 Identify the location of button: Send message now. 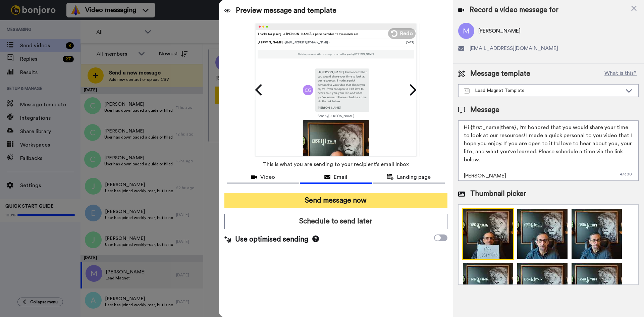
(336, 200).